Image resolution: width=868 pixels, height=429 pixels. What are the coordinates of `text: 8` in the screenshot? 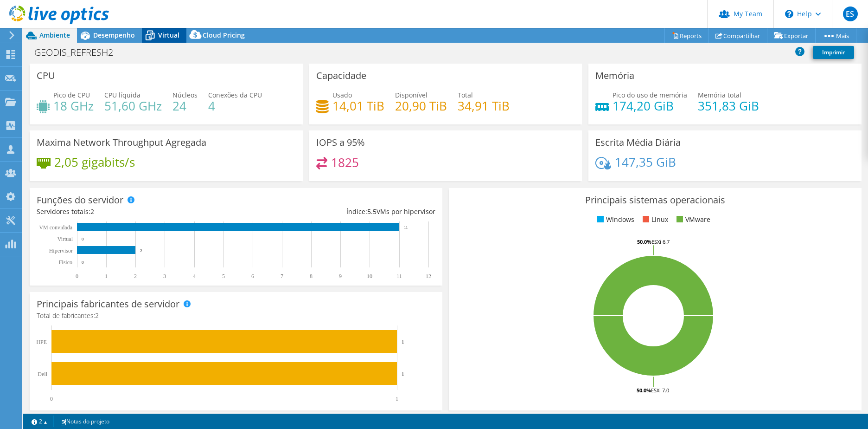 It's located at (312, 276).